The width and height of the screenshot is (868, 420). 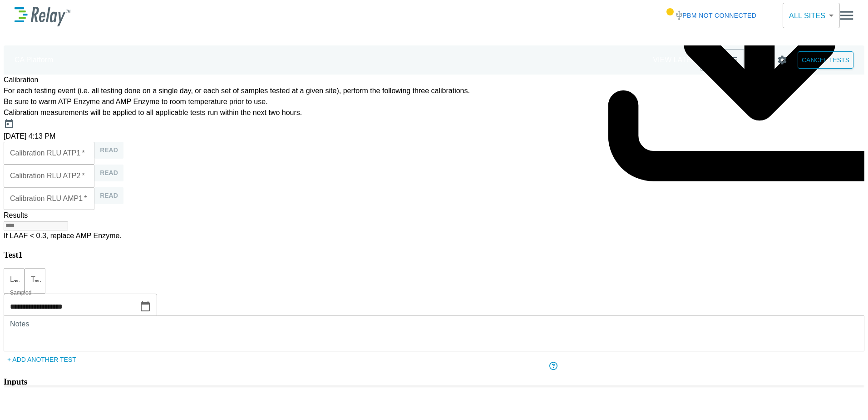 I want to click on p: For each testing event (i.e. all testing done on a single day, or each set of samples tested at a..., so click(x=434, y=91).